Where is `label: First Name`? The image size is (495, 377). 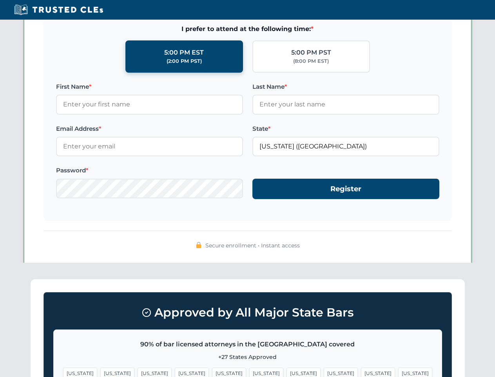 label: First Name is located at coordinates (149, 87).